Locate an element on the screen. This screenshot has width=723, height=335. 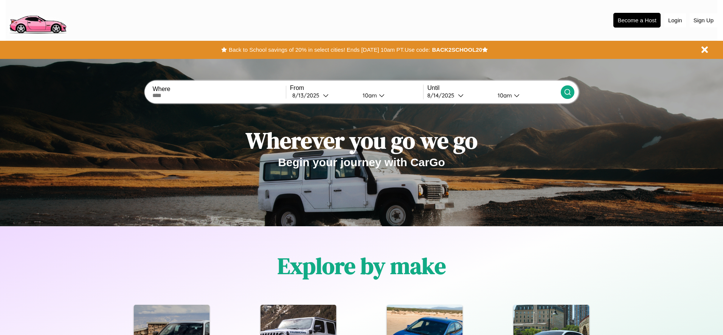
div: 8 / 14 / 2025 is located at coordinates (443, 95).